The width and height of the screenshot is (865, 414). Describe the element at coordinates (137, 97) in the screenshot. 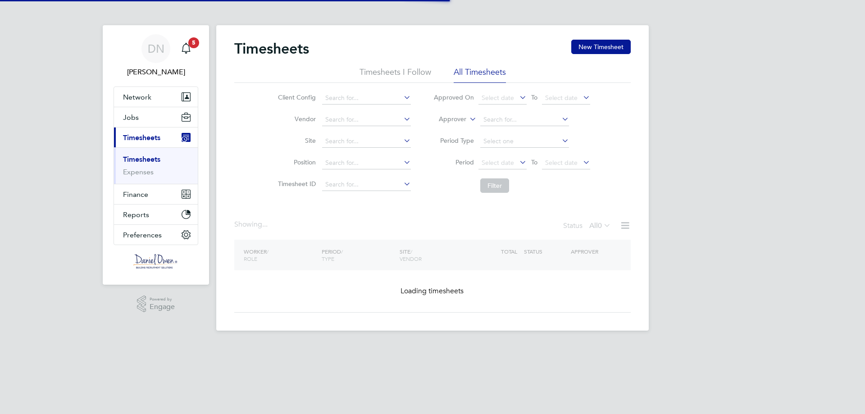

I see `span: Network` at that location.